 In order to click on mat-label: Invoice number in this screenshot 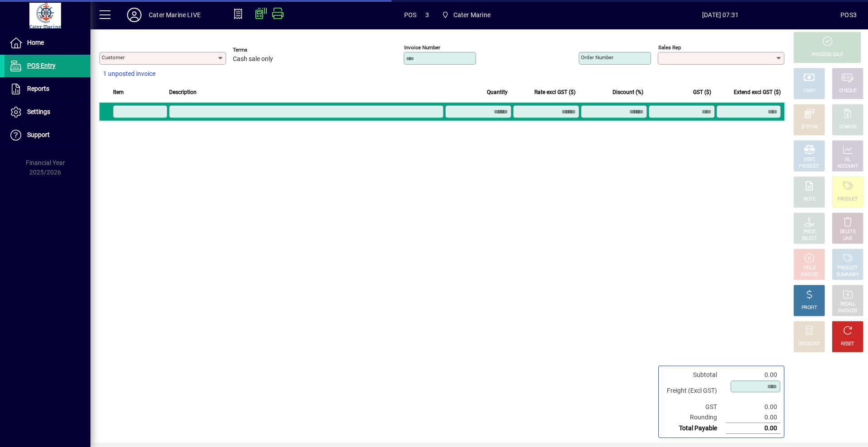, I will do `click(422, 48)`.